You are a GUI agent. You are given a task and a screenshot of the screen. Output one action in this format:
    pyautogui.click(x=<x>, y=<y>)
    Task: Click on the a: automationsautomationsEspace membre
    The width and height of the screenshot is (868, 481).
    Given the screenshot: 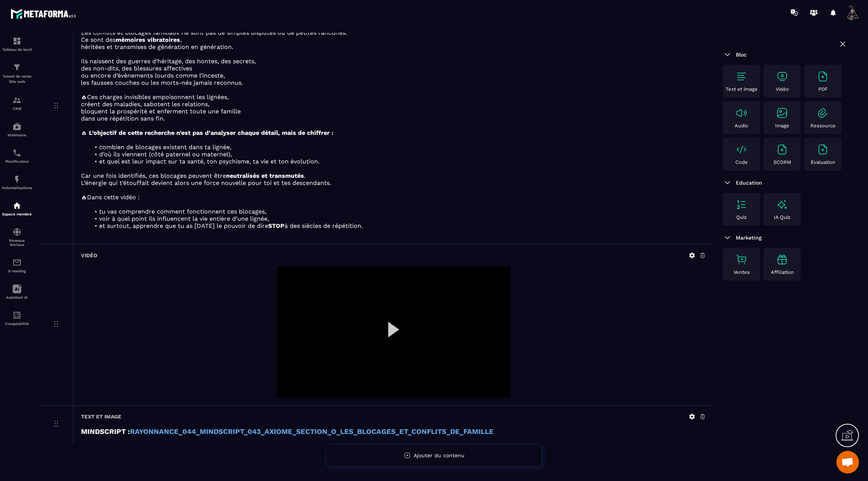 What is the action you would take?
    pyautogui.click(x=17, y=209)
    